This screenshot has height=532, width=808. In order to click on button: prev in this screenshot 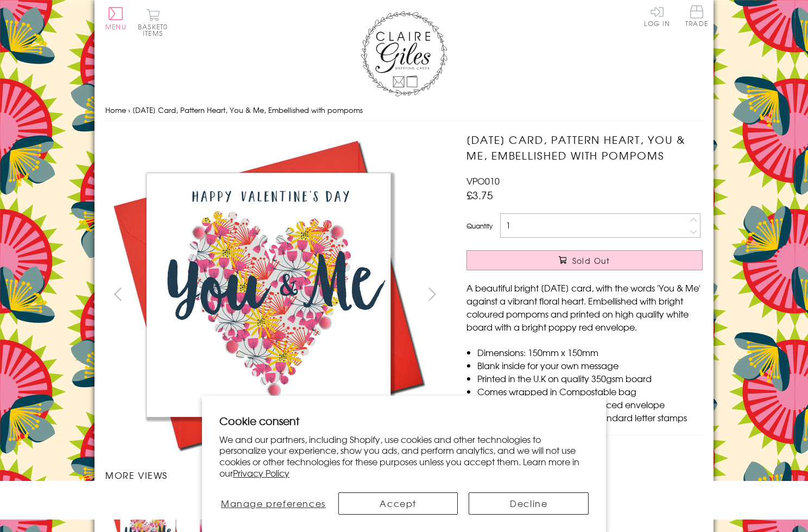, I will do `click(117, 294)`.